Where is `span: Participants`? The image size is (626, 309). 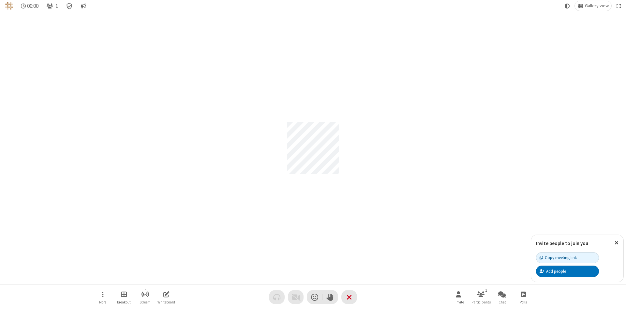 span: Participants is located at coordinates (481, 302).